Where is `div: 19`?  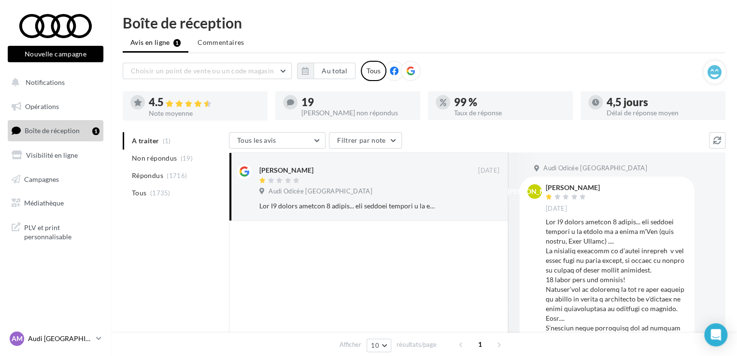
div: 19 is located at coordinates (357, 102).